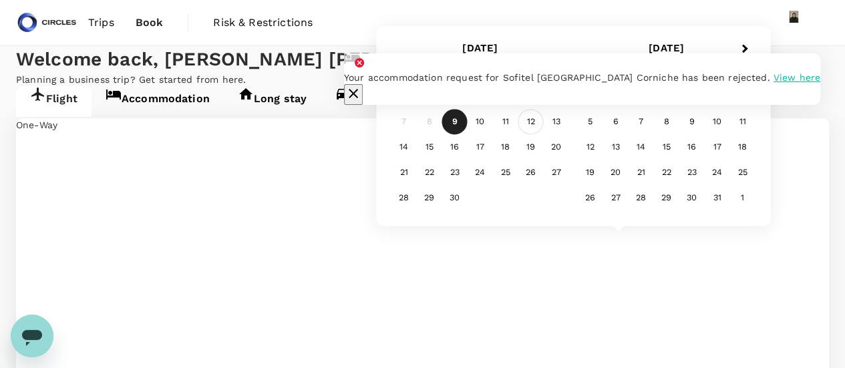  Describe the element at coordinates (718, 148) in the screenshot. I see `div: Choose Friday, October 17th, 2025` at that location.